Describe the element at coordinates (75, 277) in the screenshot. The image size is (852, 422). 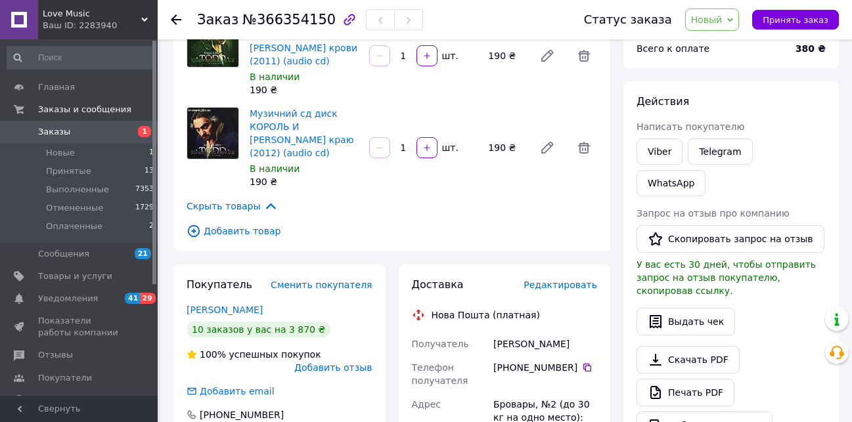
I see `span: Товары и услуги` at that location.